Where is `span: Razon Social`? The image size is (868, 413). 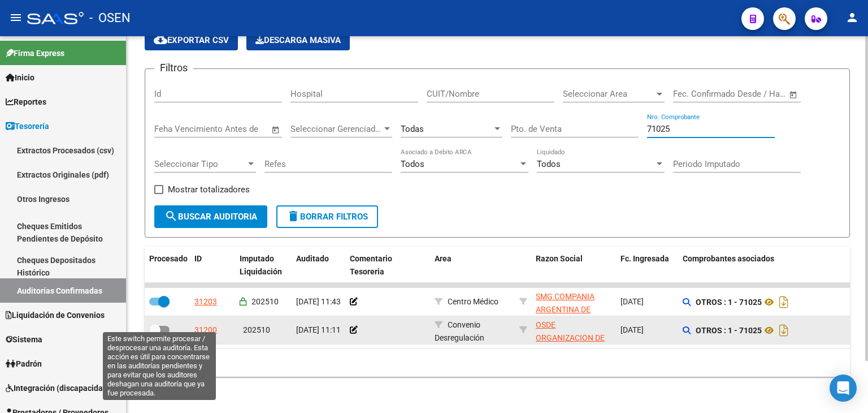 span: Razon Social is located at coordinates (559, 258).